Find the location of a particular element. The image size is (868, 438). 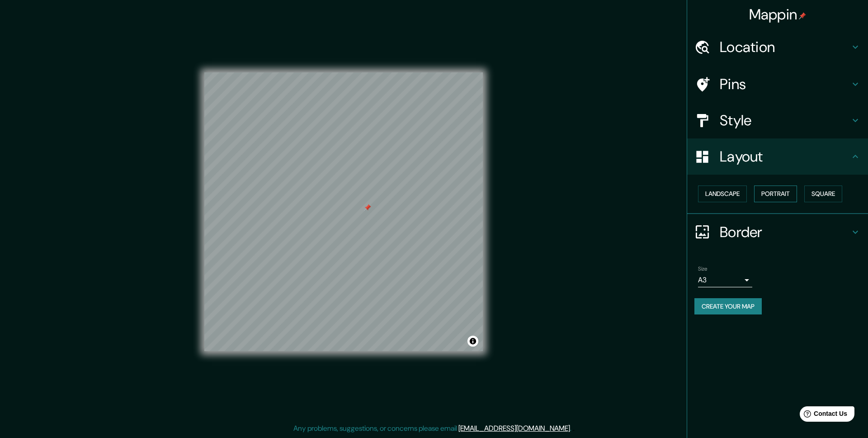

canvas: Map is located at coordinates (344, 212).